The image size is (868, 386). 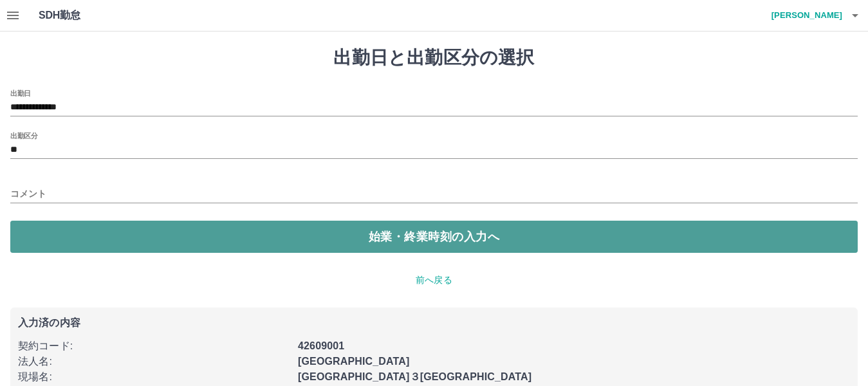 What do you see at coordinates (434, 58) in the screenshot?
I see `h1: 出勤日と出勤区分の選択` at bounding box center [434, 58].